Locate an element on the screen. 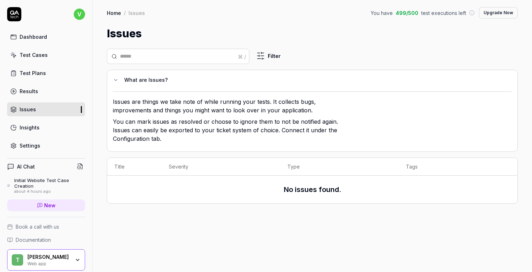 The image size is (532, 272). th: Title is located at coordinates (134, 167).